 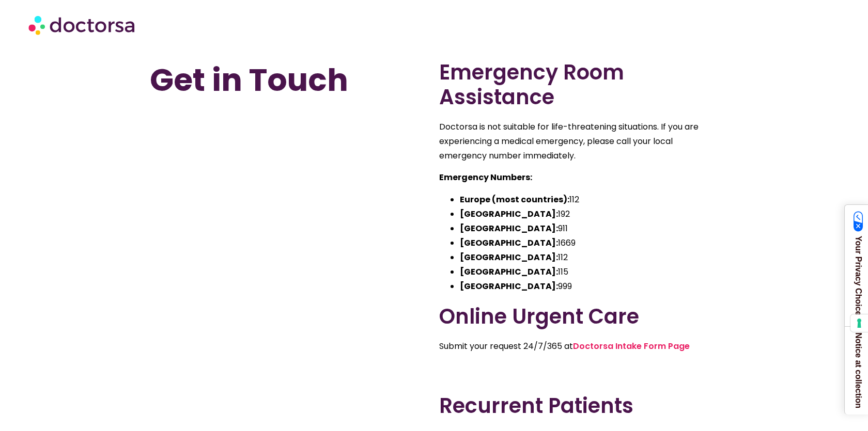 I want to click on h2: Emergency Room Assistance, so click(x=578, y=85).